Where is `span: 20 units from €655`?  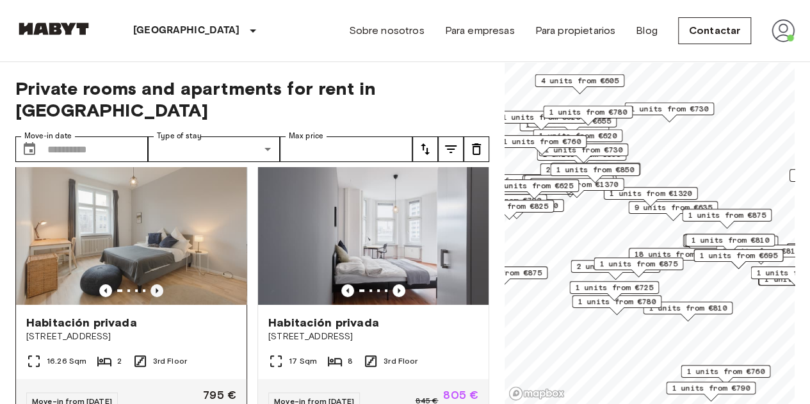
span: 20 units from €655 is located at coordinates (505, 181).